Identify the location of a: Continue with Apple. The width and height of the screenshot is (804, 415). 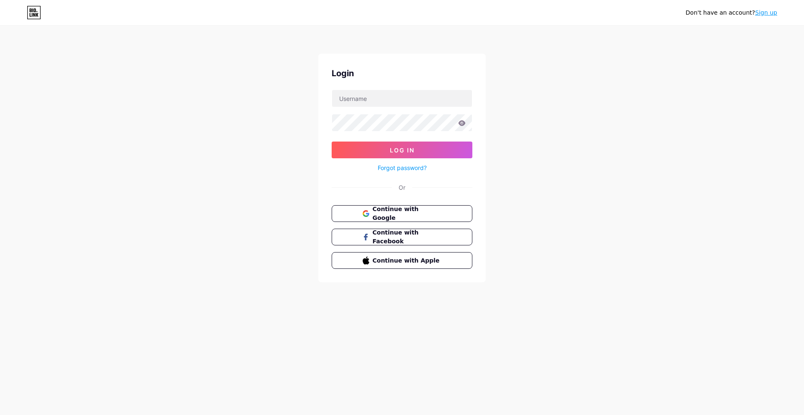
(402, 261).